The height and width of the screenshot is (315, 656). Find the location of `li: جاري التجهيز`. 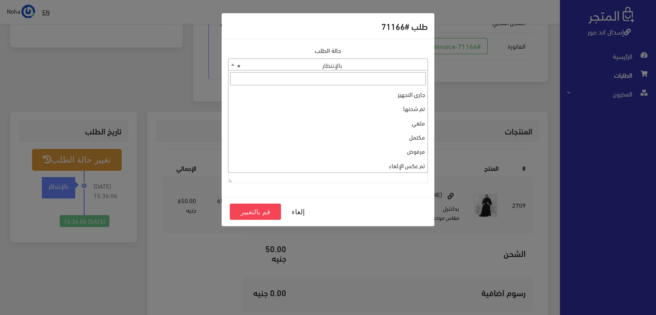

li: جاري التجهيز is located at coordinates (328, 94).